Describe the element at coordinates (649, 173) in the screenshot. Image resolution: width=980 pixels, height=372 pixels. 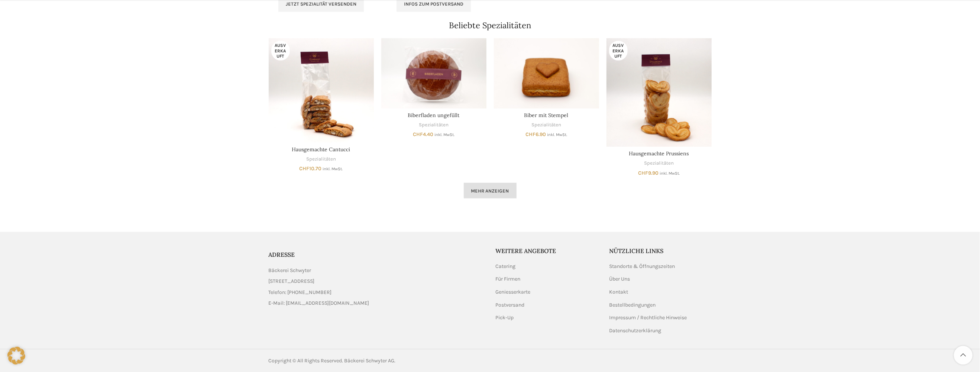
I see `bdi: 9.90` at that location.